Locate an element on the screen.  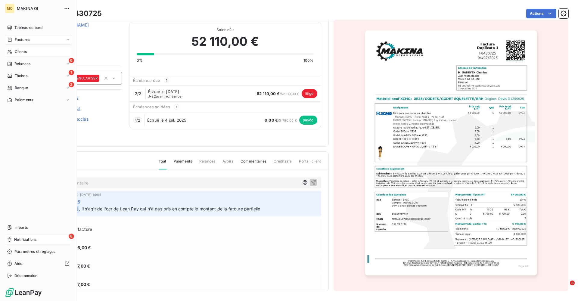
div: MO is located at coordinates (10, 8).